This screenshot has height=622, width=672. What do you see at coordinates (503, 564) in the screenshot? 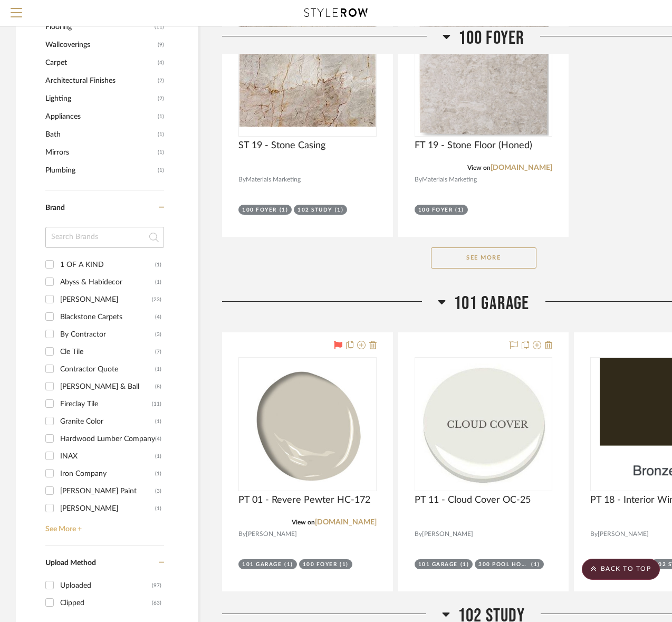
I see `div: 300 Pool House - Lounge/Dining` at bounding box center [503, 564].